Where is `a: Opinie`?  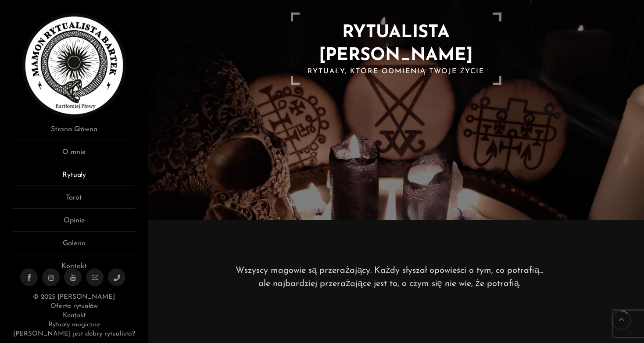
a: Opinie is located at coordinates (74, 223).